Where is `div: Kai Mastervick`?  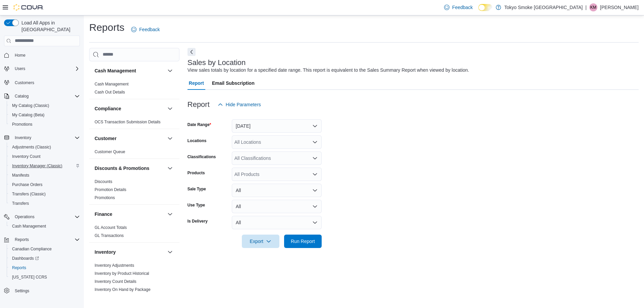
div: Kai Mastervick is located at coordinates (593, 7).